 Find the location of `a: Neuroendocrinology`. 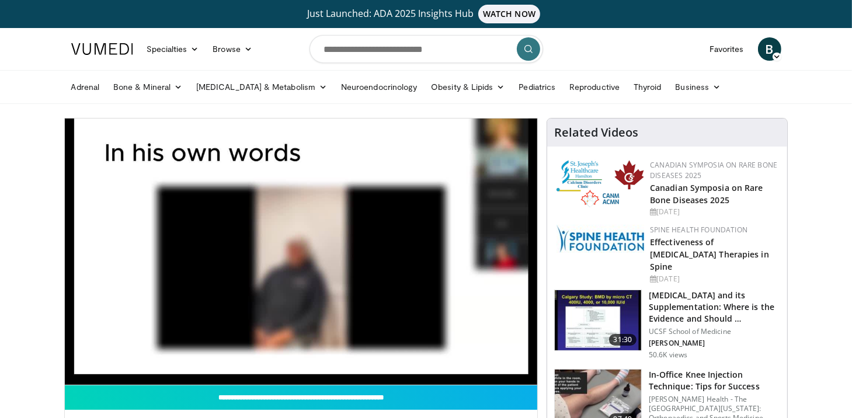

a: Neuroendocrinology is located at coordinates (379, 87).